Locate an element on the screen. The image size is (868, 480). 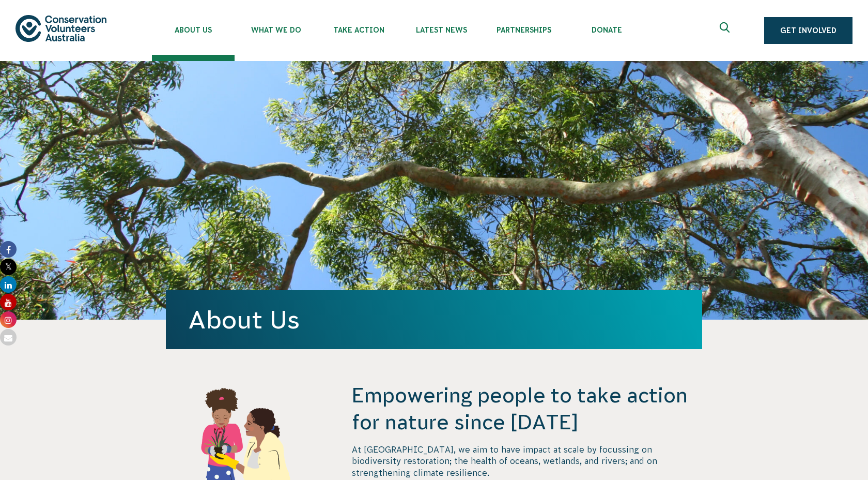
h1: About Us is located at coordinates (434, 320).